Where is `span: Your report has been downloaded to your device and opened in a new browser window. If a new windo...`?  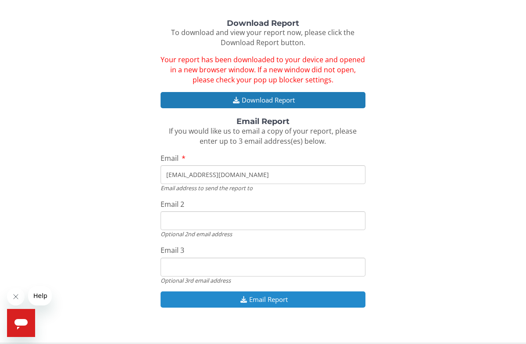 span: Your report has been downloaded to your device and opened in a new browser window. If a new windo... is located at coordinates (263, 70).